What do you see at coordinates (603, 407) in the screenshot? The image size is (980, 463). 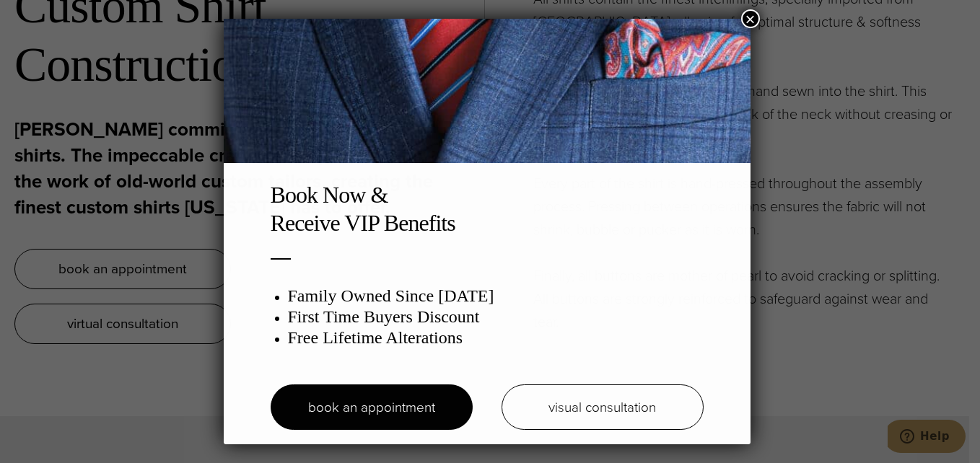 I see `a: visual consultation` at bounding box center [603, 407].